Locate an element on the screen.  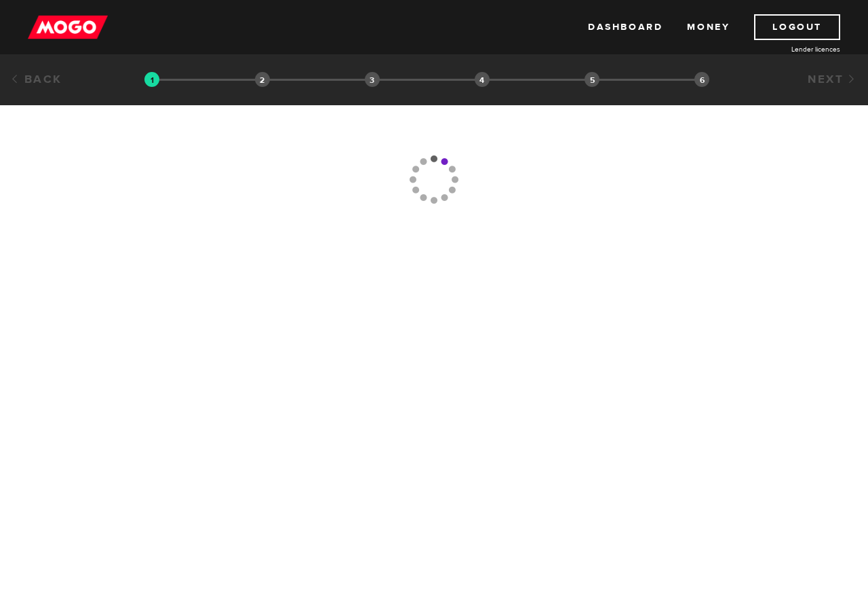
a: Dashboard is located at coordinates (626, 27).